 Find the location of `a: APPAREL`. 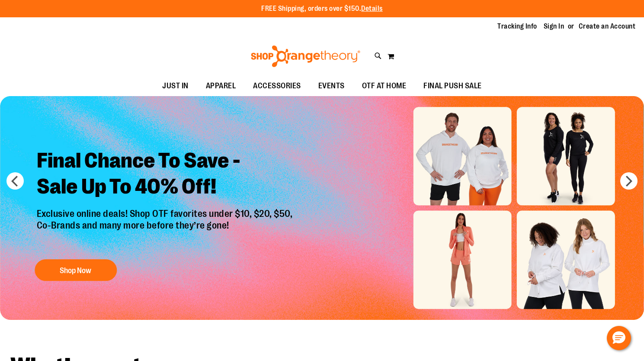

a: APPAREL is located at coordinates (221, 86).